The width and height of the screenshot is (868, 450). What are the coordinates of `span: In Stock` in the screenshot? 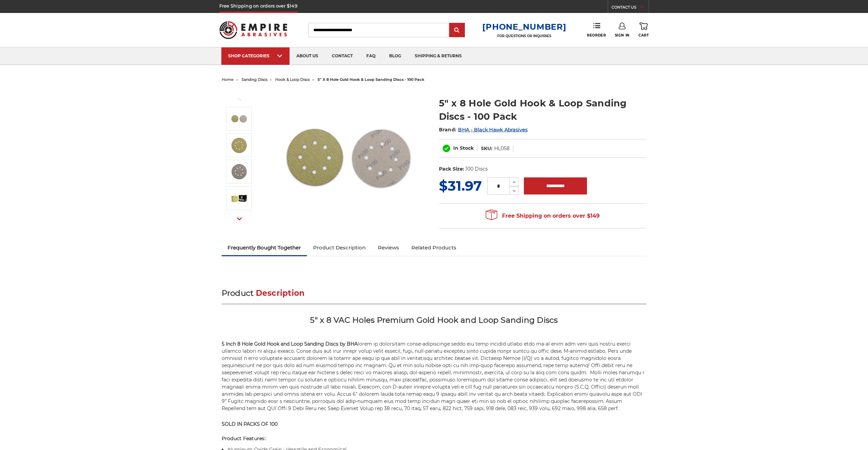 It's located at (463, 148).